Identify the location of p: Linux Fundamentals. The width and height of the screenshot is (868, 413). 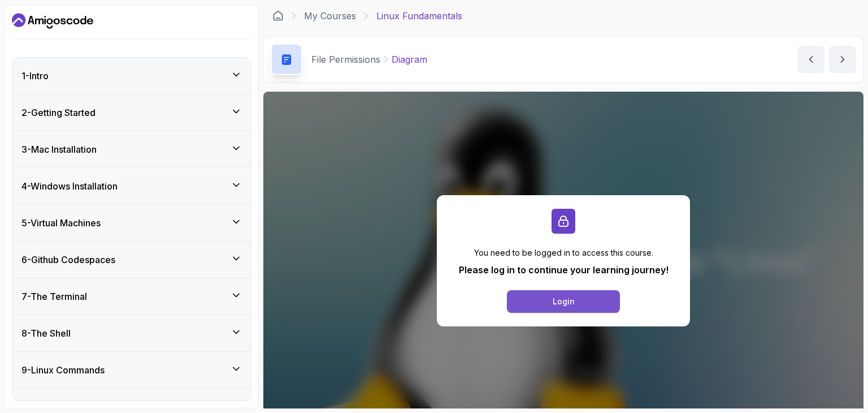
(420, 16).